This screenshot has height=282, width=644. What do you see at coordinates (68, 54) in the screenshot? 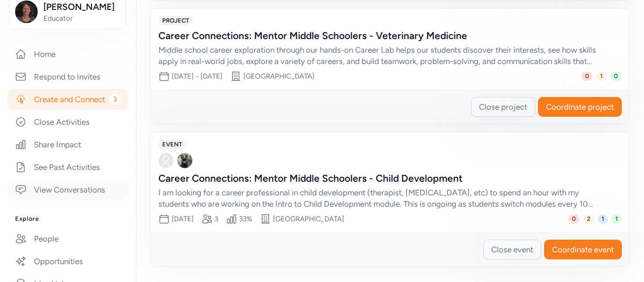
I see `a: Home` at bounding box center [68, 54].